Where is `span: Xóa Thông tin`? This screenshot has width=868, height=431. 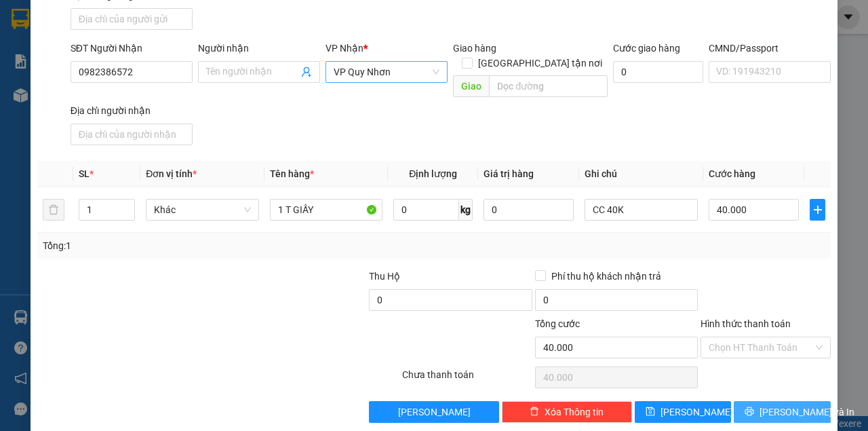
span: Xóa Thông tin is located at coordinates (574, 412).